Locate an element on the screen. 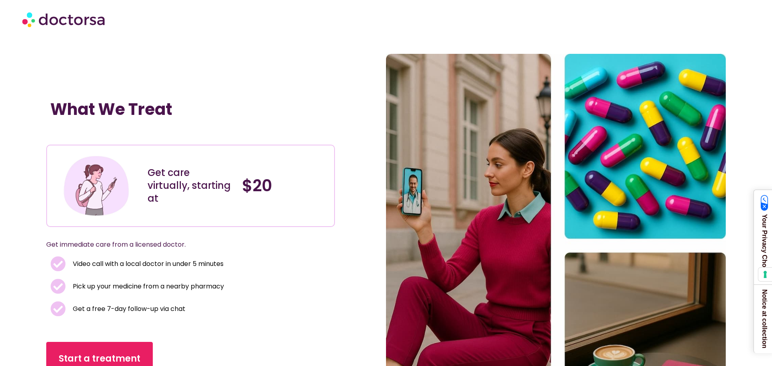  span: Pick up your medicine from a nearby pharmacy is located at coordinates (147, 287).